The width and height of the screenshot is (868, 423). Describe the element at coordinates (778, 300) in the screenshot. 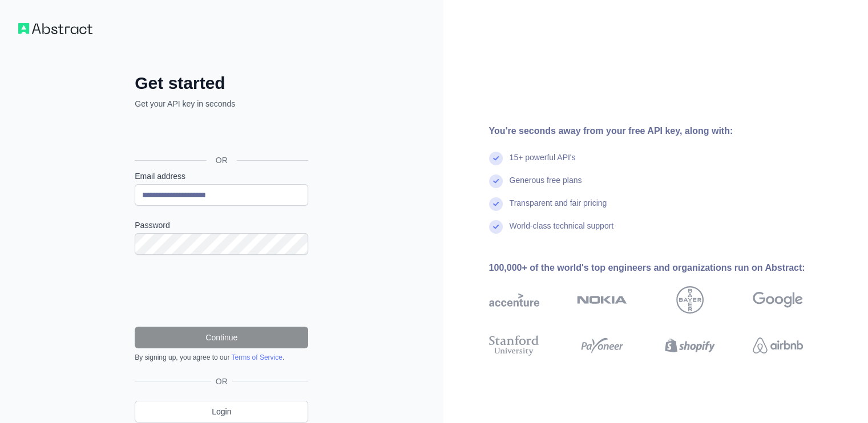

I see `img: google` at that location.